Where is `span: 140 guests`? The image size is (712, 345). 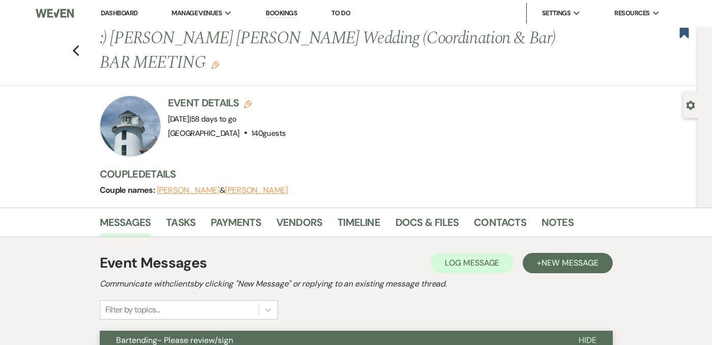 span: 140 guests is located at coordinates (268, 133).